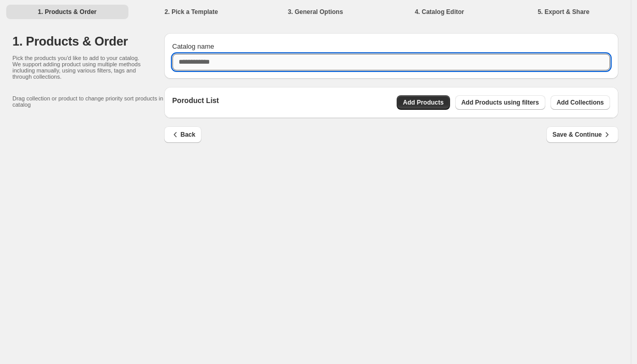 Image resolution: width=637 pixels, height=364 pixels. What do you see at coordinates (423, 103) in the screenshot?
I see `span: Add Products` at bounding box center [423, 103].